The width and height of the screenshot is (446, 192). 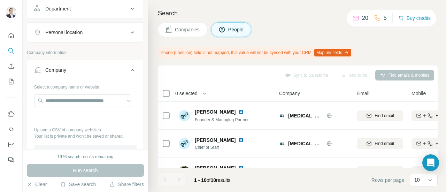 I want to click on button: Share filters, so click(x=126, y=184).